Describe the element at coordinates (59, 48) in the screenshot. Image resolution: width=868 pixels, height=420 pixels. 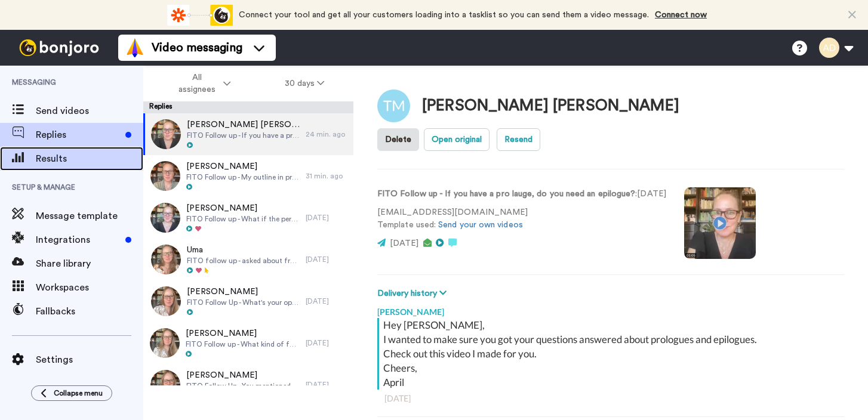
I see `img: bj-logo-header-white.svg` at that location.